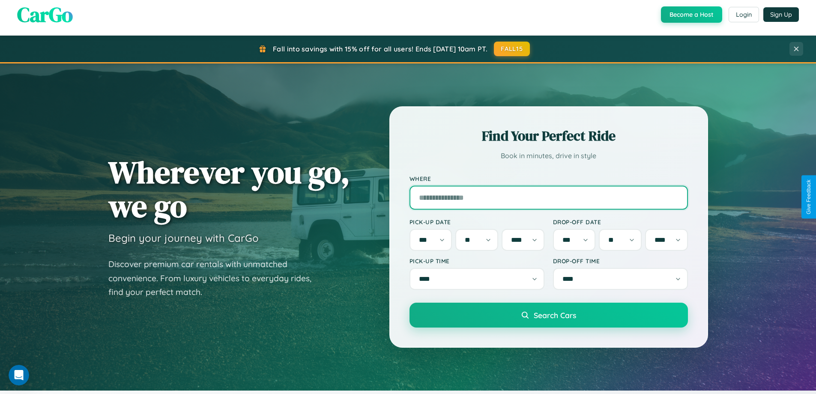  What do you see at coordinates (477, 260) in the screenshot?
I see `label: Pick-up Time` at bounding box center [477, 260].